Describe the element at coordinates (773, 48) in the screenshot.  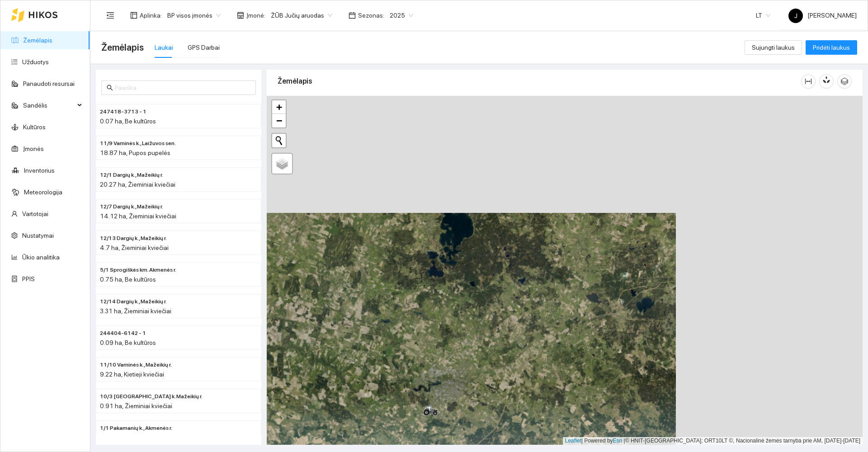
I see `span: Sujungti laukus` at that location.